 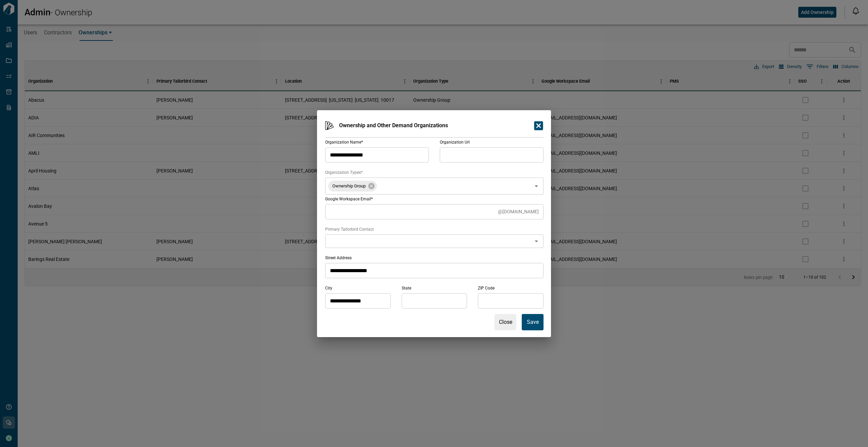 I want to click on span: State, so click(x=406, y=288).